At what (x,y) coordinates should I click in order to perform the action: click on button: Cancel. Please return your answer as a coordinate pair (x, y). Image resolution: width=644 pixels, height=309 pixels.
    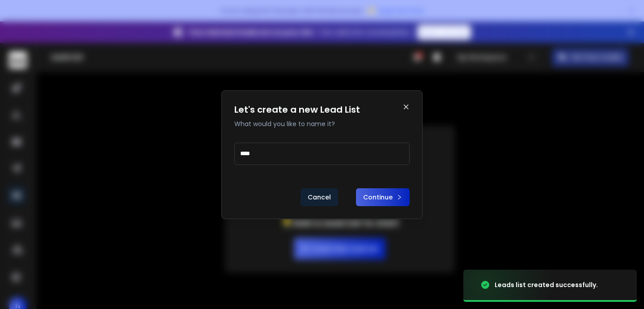
    Looking at the image, I should click on (320, 197).